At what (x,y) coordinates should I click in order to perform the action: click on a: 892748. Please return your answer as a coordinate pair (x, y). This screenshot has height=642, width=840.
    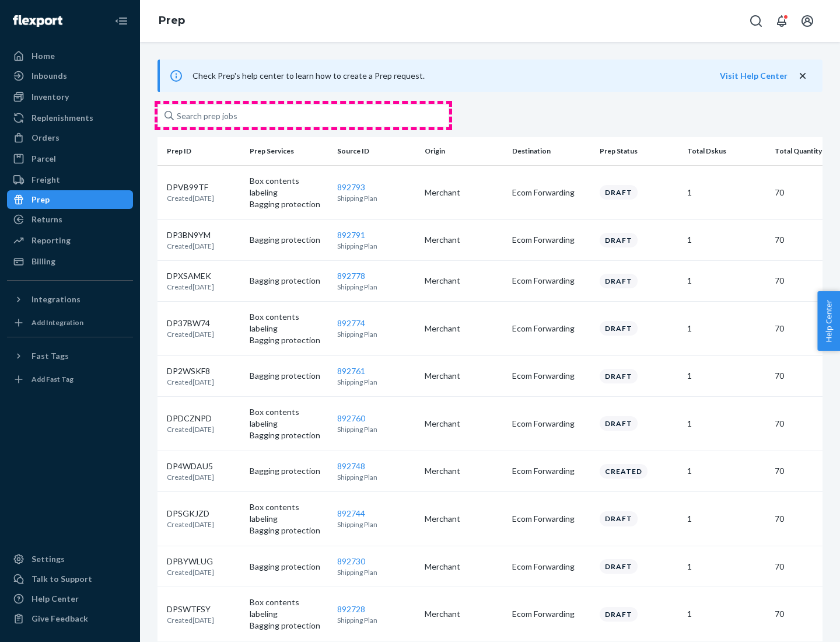
    Looking at the image, I should click on (352, 466).